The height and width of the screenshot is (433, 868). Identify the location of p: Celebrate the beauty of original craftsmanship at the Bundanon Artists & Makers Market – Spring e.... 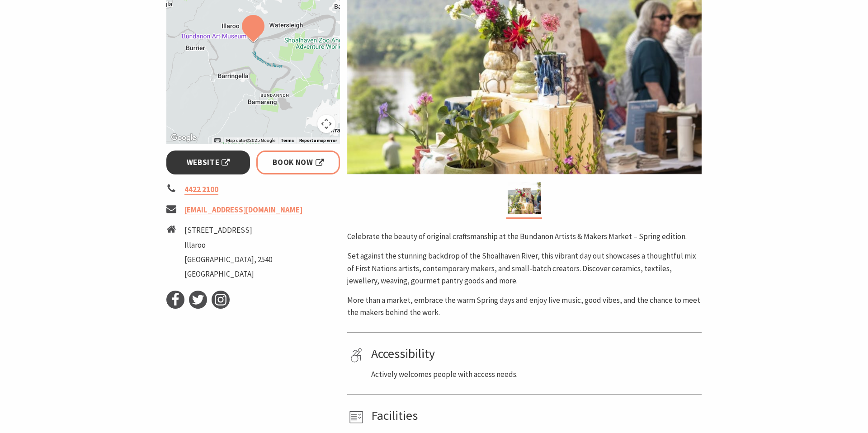
(525, 236).